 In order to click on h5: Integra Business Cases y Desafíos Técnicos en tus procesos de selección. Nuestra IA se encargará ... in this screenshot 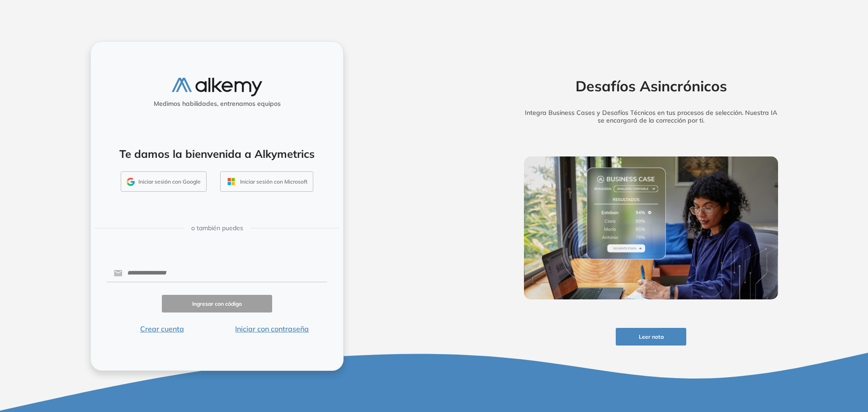, I will do `click(651, 117)`.